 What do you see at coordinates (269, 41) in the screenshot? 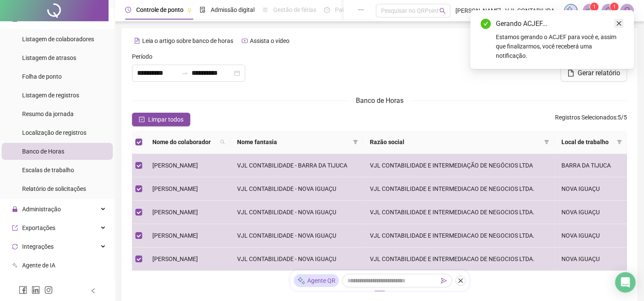
I see `span: Assista o vídeo` at bounding box center [269, 41].